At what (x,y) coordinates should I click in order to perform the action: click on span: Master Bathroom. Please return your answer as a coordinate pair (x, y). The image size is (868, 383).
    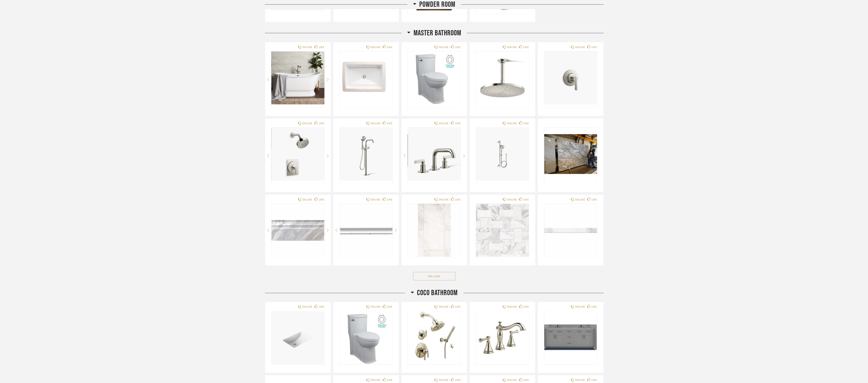
    Looking at the image, I should click on (437, 33).